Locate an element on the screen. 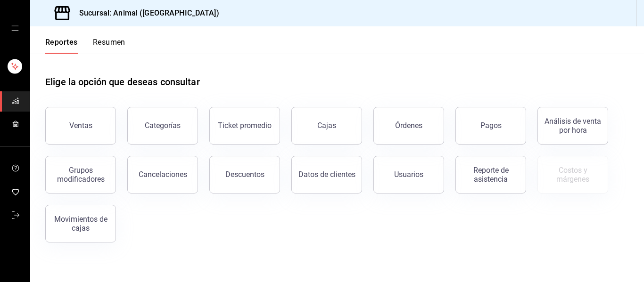  button: Ticket promedio is located at coordinates (245, 126).